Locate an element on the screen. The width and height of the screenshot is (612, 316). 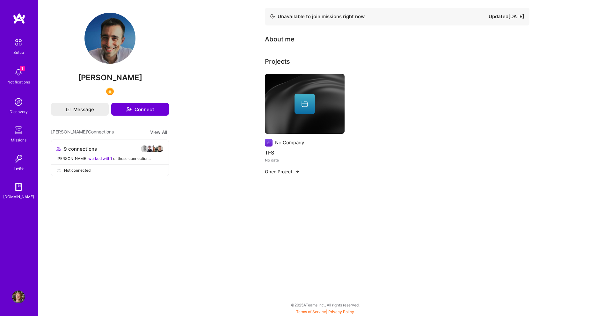
div: No date is located at coordinates (305, 160).